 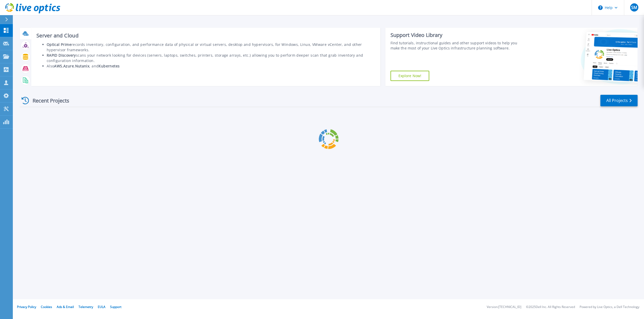 I want to click on li: records inventory, configuration, and performance data of physical or virtual servers, desktop an..., so click(x=211, y=47).